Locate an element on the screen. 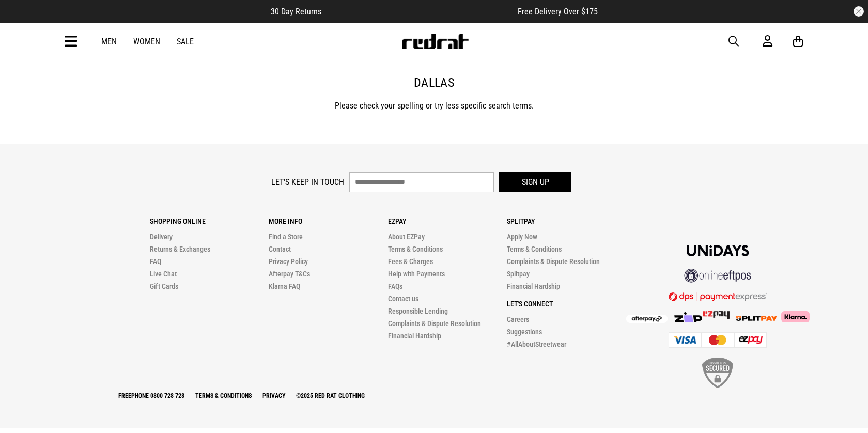 The width and height of the screenshot is (868, 433). h1: dallas is located at coordinates (434, 83).